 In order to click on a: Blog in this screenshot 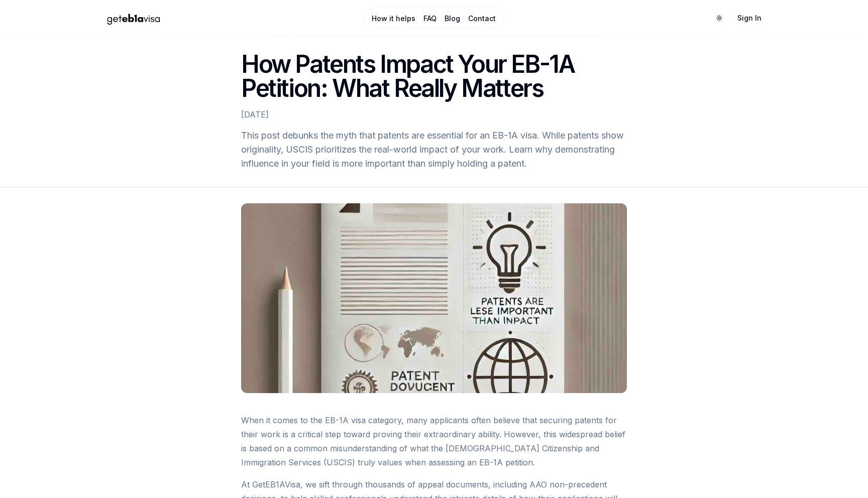, I will do `click(452, 19)`.